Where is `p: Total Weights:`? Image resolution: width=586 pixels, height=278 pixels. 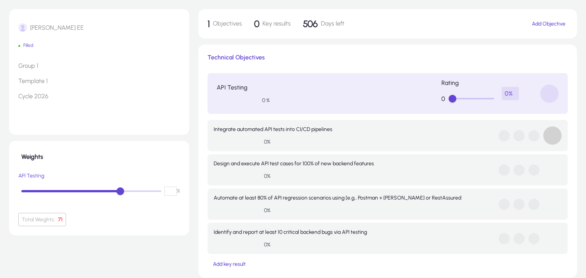
p: Total Weights: is located at coordinates (42, 220).